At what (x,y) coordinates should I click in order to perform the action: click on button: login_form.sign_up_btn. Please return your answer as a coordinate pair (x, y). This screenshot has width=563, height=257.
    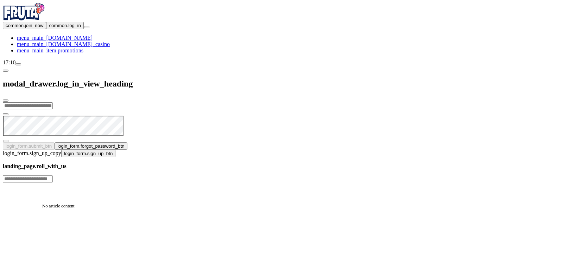
    Looking at the image, I should click on (88, 154).